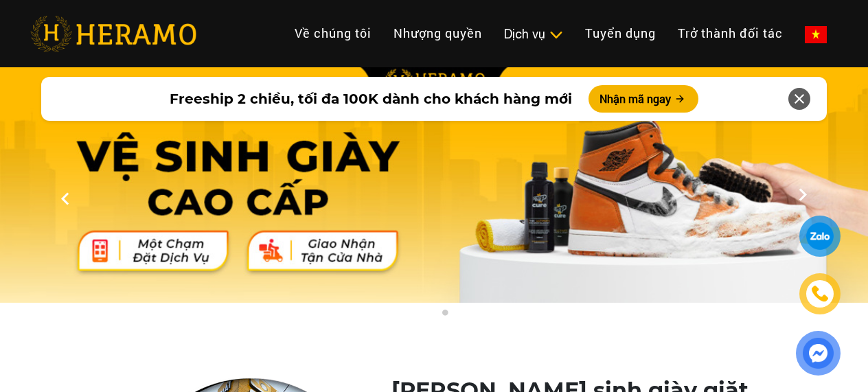 This screenshot has height=392, width=868. Describe the element at coordinates (437, 33) in the screenshot. I see `a: Nhượng quyền` at that location.